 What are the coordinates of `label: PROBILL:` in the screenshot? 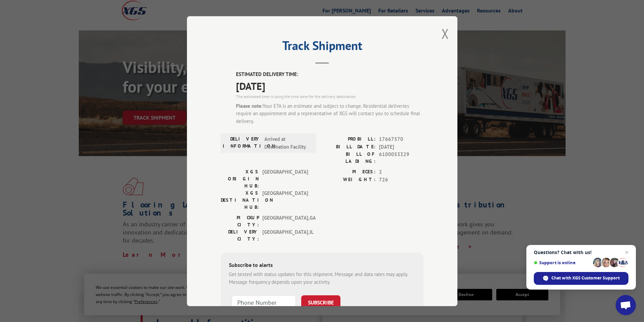 It's located at (349, 139).